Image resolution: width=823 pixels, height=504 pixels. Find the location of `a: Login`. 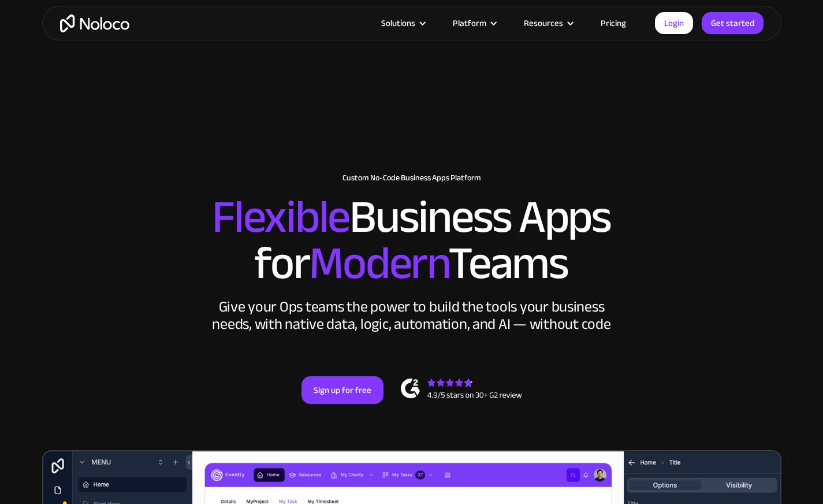

a: Login is located at coordinates (674, 23).